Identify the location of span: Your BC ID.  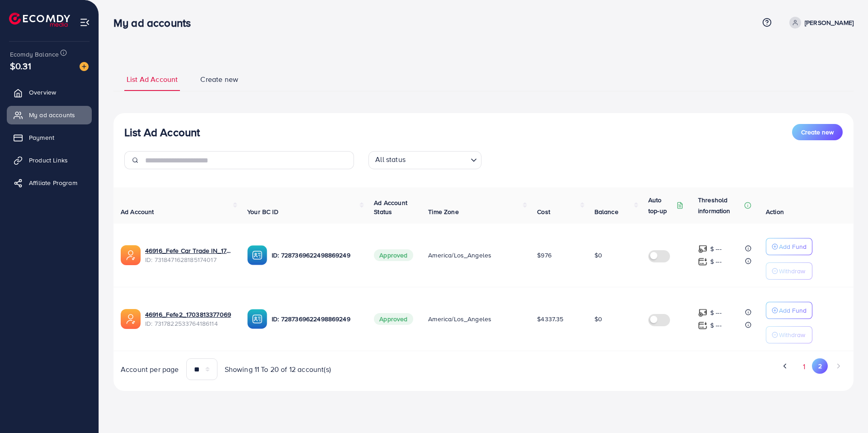
(262, 211).